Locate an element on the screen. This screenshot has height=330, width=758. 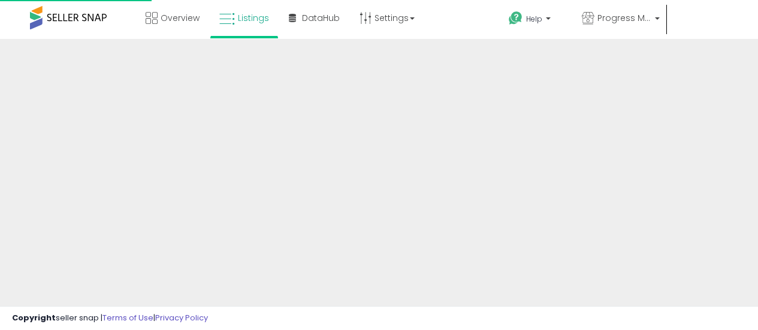
span: Overview is located at coordinates (180, 18).